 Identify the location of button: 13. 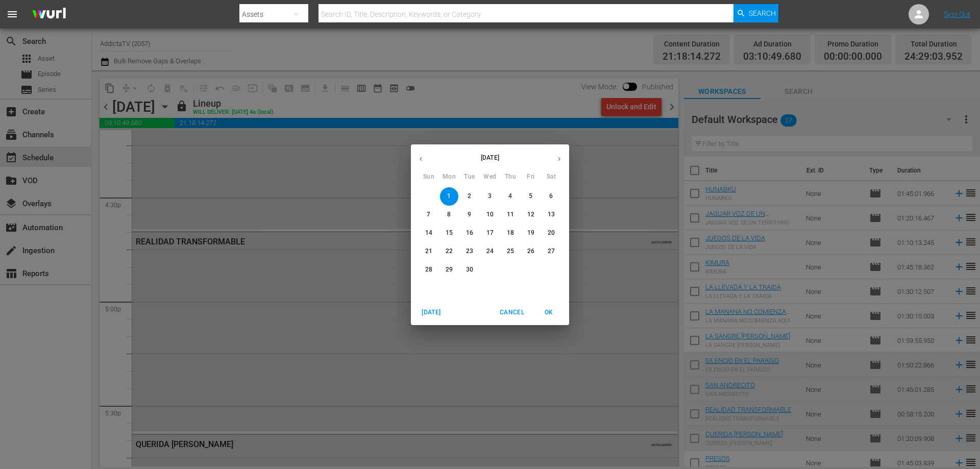
(551, 215).